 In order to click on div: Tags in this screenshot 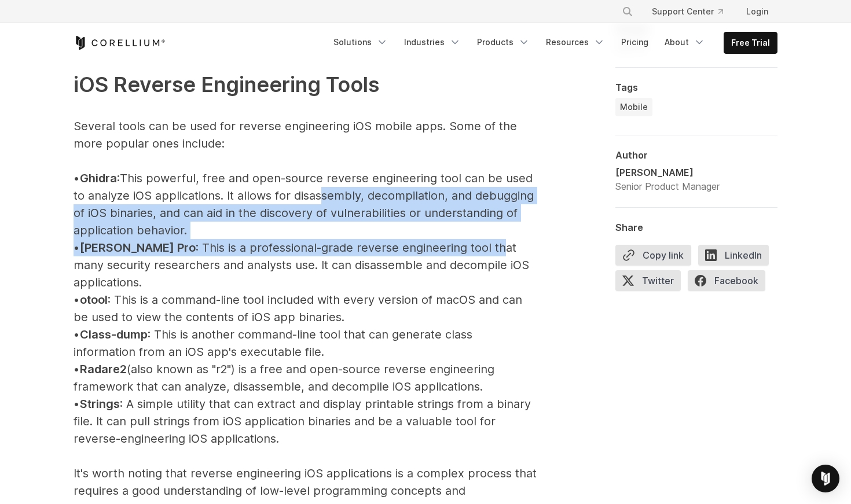, I will do `click(697, 87)`.